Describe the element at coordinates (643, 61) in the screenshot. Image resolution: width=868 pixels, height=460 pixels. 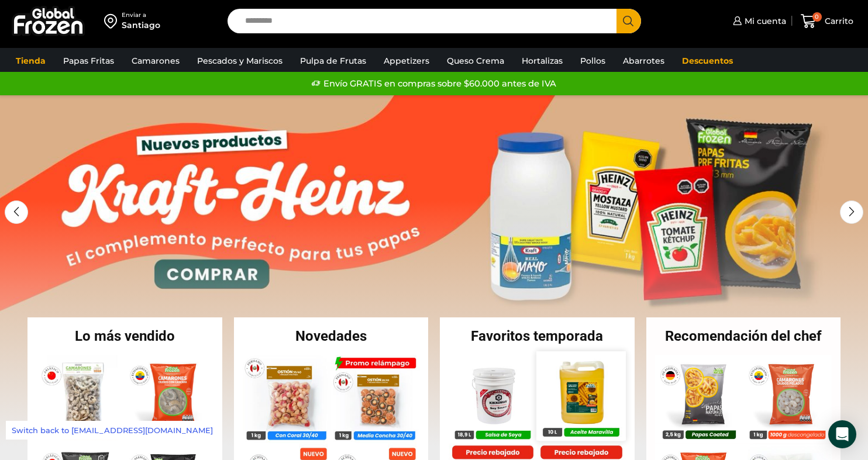
I see `a: Abarrotes` at that location.